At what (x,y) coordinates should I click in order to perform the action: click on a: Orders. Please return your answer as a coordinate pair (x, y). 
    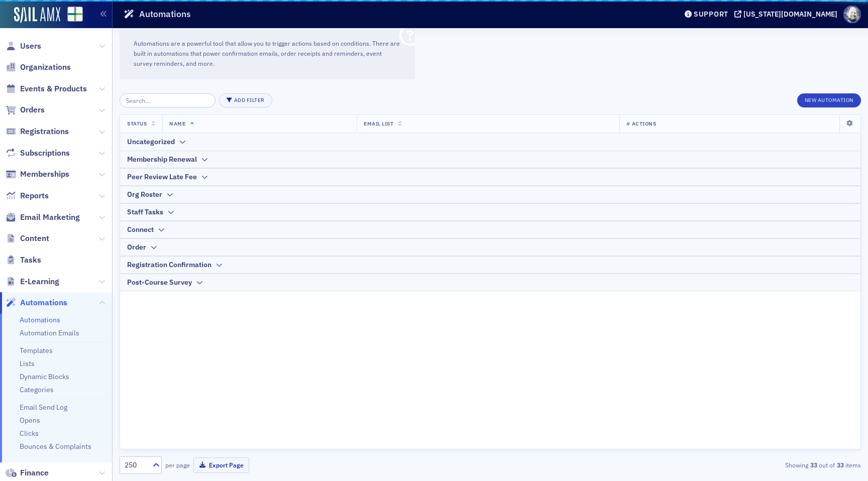
    Looking at the image, I should click on (25, 110).